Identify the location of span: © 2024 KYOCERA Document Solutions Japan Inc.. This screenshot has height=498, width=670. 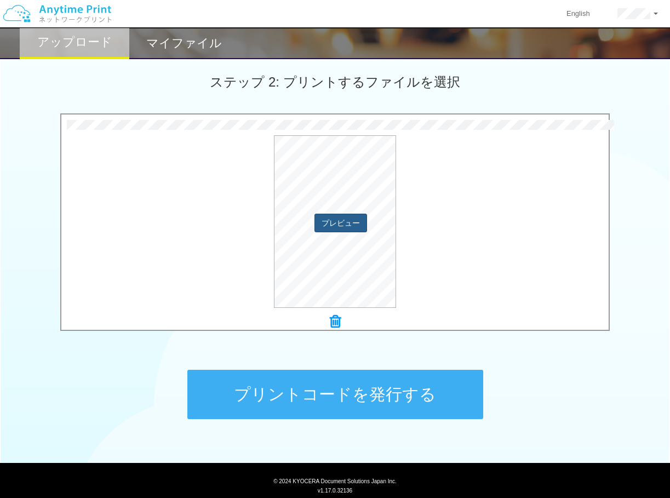
(335, 481).